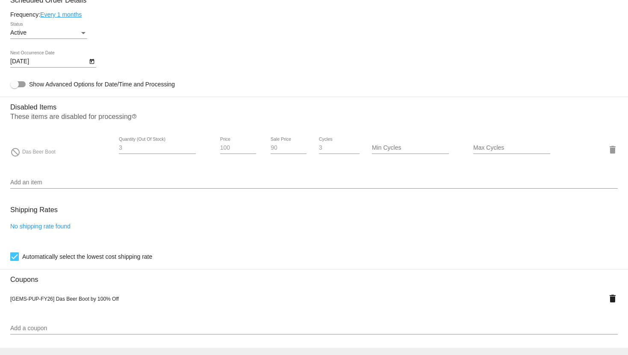  I want to click on mat-icon: help_outline, so click(134, 119).